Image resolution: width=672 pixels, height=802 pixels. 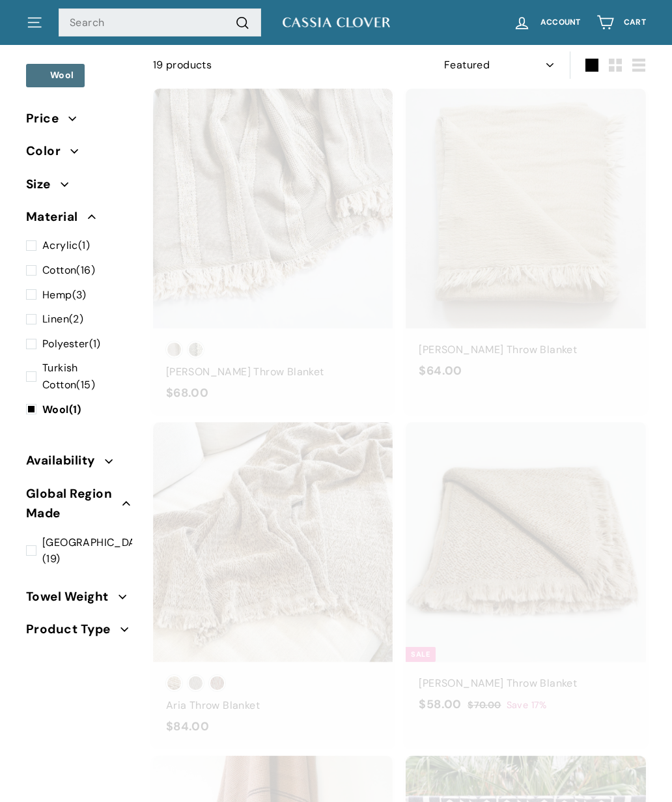 What do you see at coordinates (63, 319) in the screenshot?
I see `span: (2)` at bounding box center [63, 319].